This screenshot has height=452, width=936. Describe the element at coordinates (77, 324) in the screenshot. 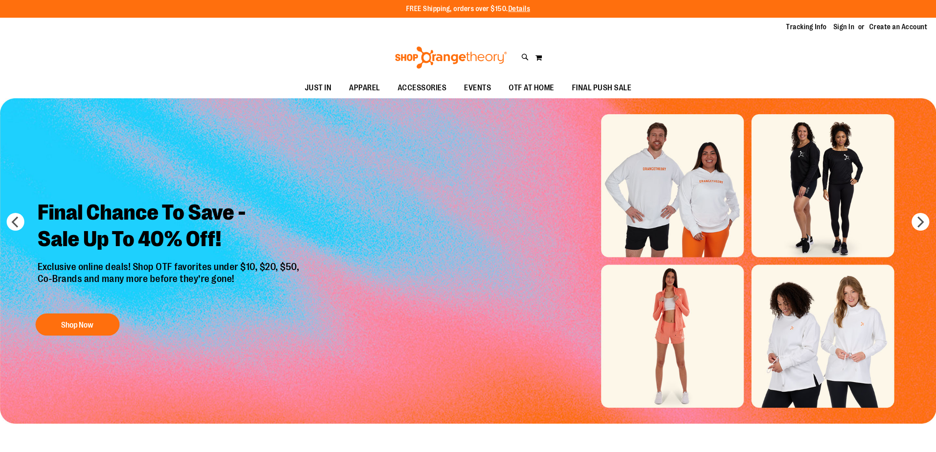

I see `button: Shop Now` at that location.